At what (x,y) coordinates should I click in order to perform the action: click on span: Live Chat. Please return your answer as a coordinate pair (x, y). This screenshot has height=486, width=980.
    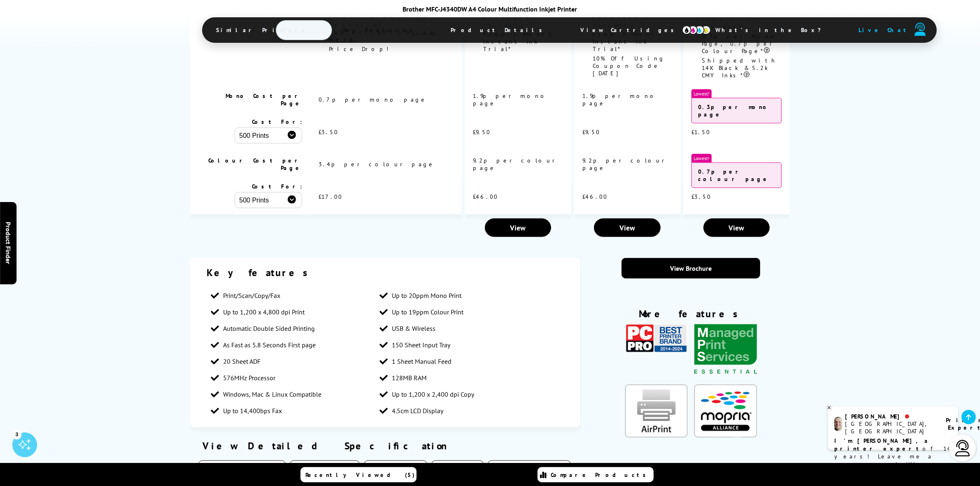
    Looking at the image, I should click on (885, 30).